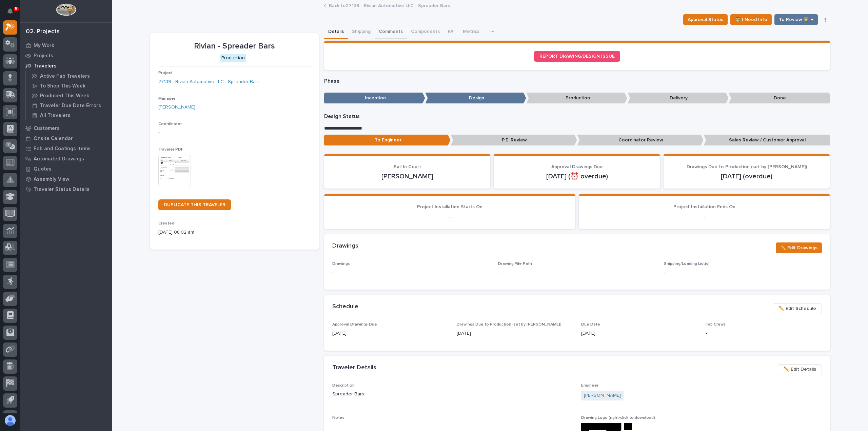  What do you see at coordinates (194, 205) in the screenshot?
I see `a: DUPLICATE THIS TRAVELER` at bounding box center [194, 205].